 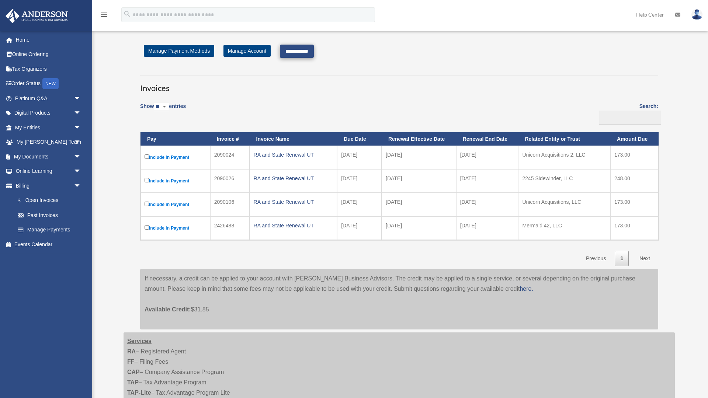 I want to click on strong: FF, so click(x=131, y=362).